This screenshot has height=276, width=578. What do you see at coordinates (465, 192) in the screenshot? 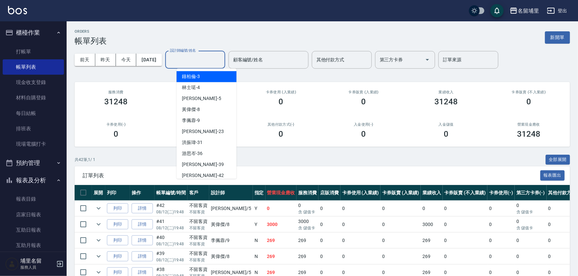
I see `th: 卡券販賣 (不入業績)` at bounding box center [465, 192].